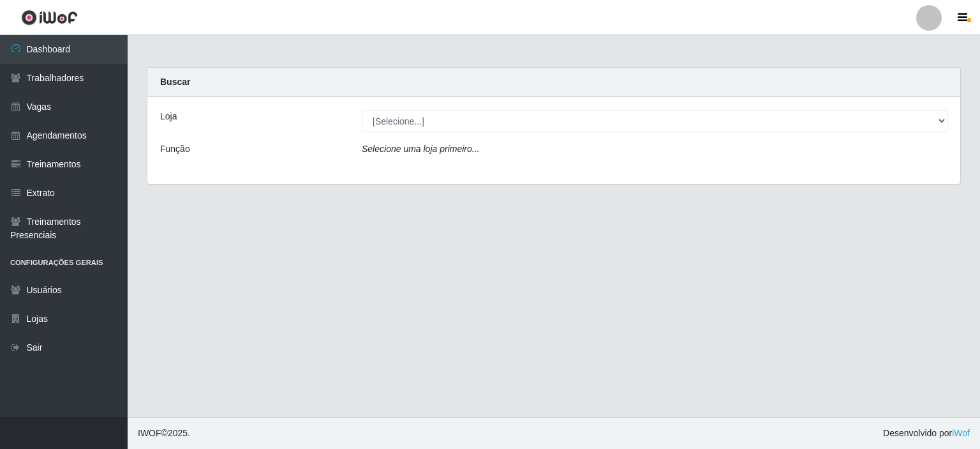 This screenshot has height=449, width=980. I want to click on strong: Buscar, so click(175, 81).